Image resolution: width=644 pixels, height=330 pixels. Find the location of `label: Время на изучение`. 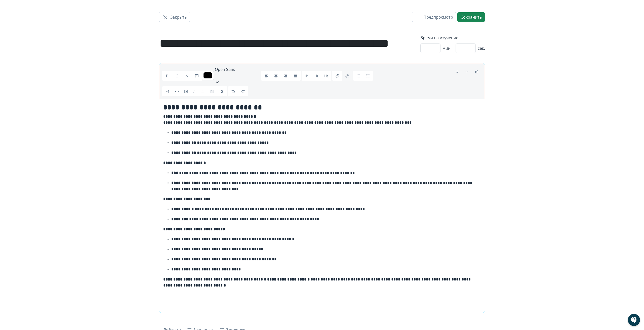

label: Время на изучение is located at coordinates (453, 38).